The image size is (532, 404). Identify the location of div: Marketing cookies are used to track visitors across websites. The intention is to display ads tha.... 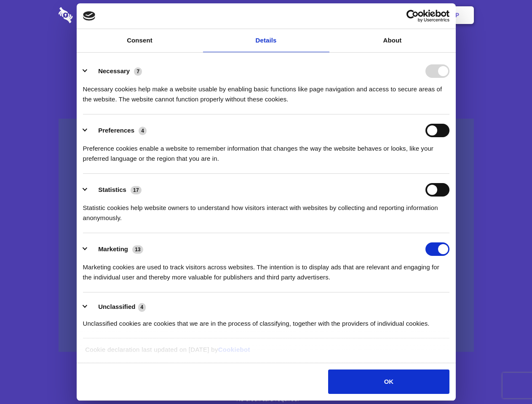
(266, 269).